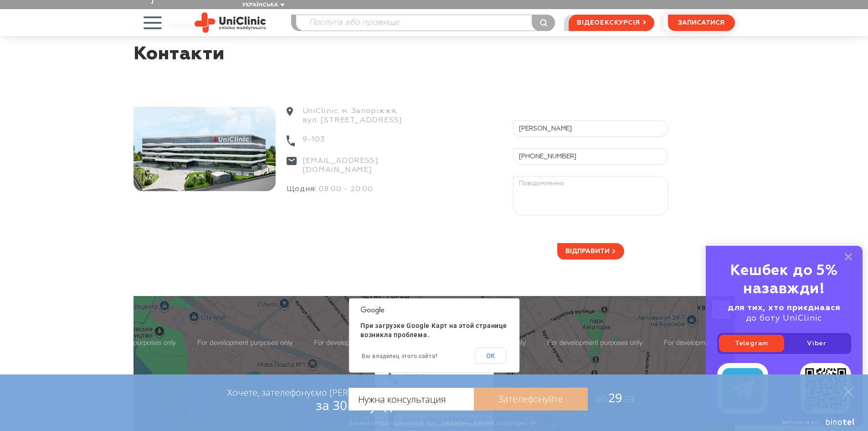  What do you see at coordinates (410, 399) in the screenshot?
I see `input: Ваш номер телефону` at bounding box center [410, 399].